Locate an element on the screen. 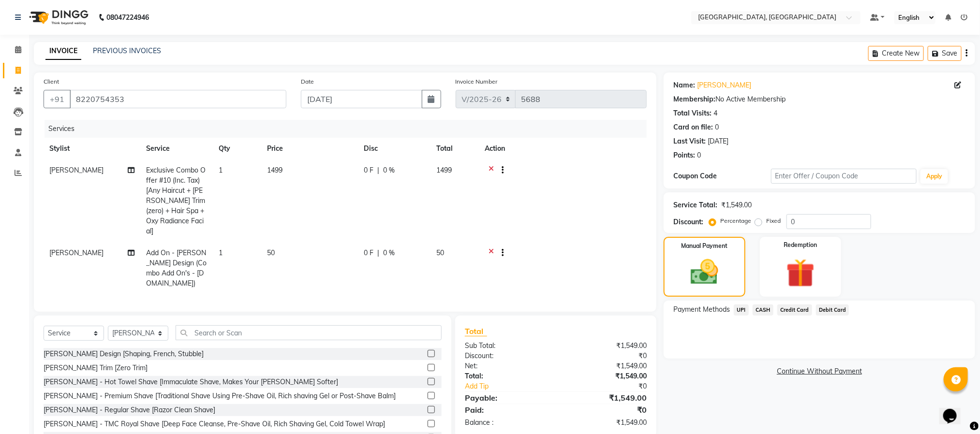  div: Coupon Code is located at coordinates (722, 176).